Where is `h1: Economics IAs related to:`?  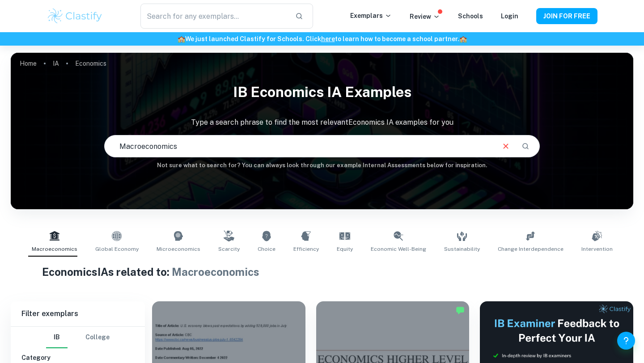
h1: Economics IAs related to: is located at coordinates (322, 272).